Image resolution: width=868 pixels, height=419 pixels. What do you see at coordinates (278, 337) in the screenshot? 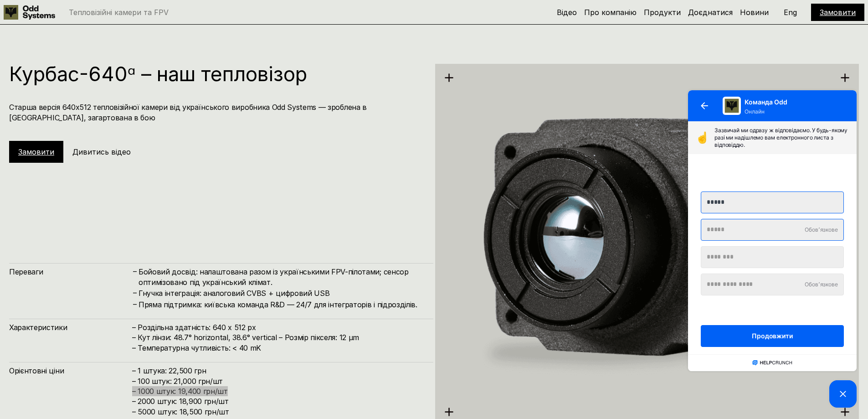
I see `h4: – Роздільна здатність: 640 x 512 px – Кут лінзи: 48.7° horizontal, 38.6° vertical – Розмір піксел...` at bounding box center [278, 337].